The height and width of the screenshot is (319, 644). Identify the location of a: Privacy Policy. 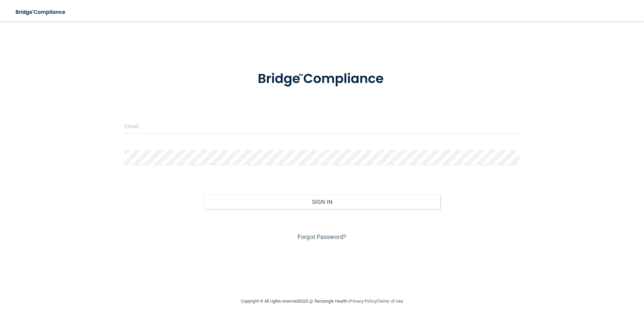
(363, 301).